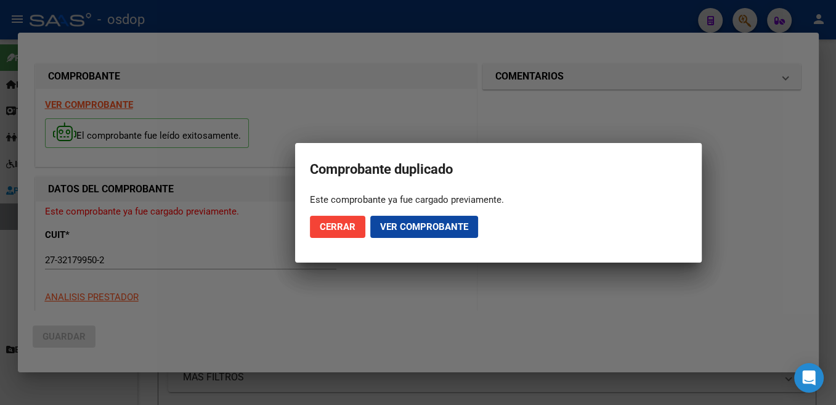 The width and height of the screenshot is (836, 405). I want to click on button: Ver comprobante, so click(424, 227).